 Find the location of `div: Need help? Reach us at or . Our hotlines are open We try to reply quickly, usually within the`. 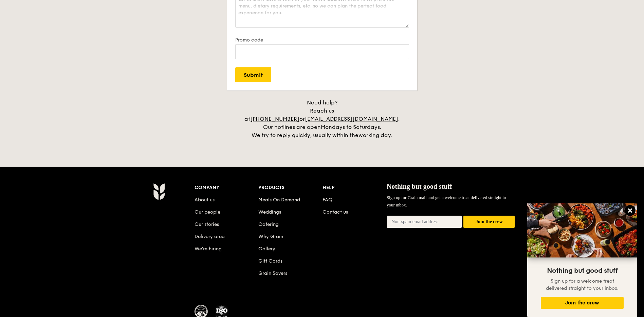

div: Need help? Reach us at or . Our hotlines are open We try to reply quickly, usually within the is located at coordinates (322, 119).